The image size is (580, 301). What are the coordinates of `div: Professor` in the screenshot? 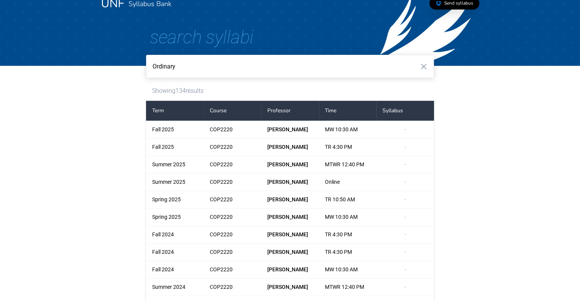 It's located at (290, 111).